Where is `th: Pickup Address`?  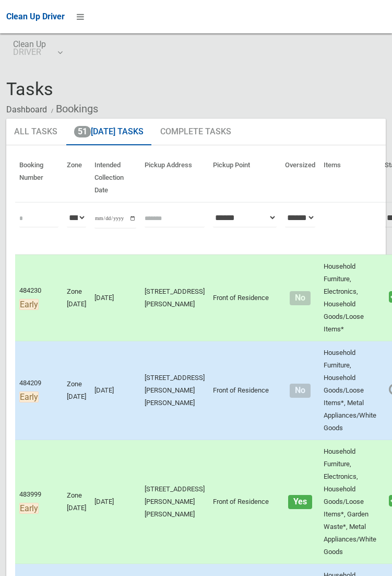
th: Pickup Address is located at coordinates (174, 178).